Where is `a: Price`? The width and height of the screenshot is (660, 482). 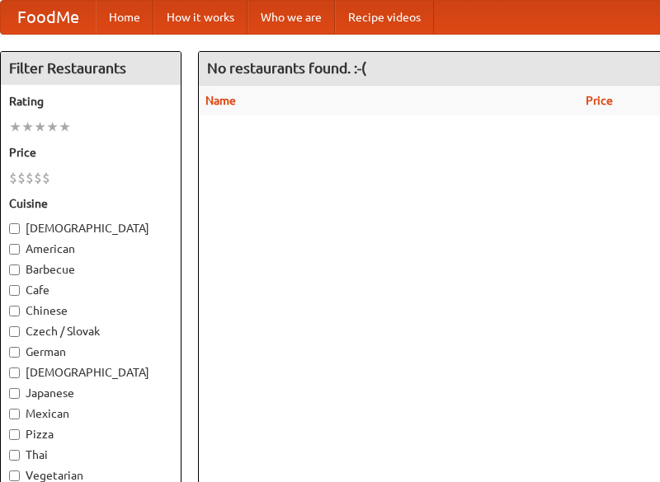
a: Price is located at coordinates (599, 101).